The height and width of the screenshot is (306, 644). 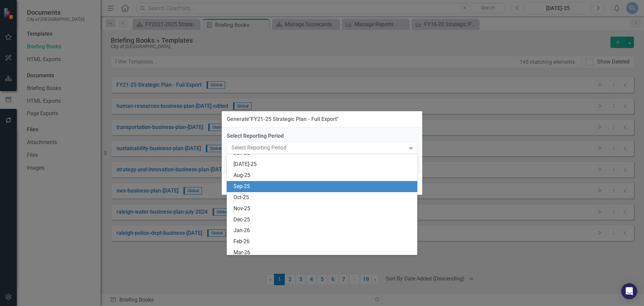 I want to click on div: Oct-25, so click(x=323, y=198).